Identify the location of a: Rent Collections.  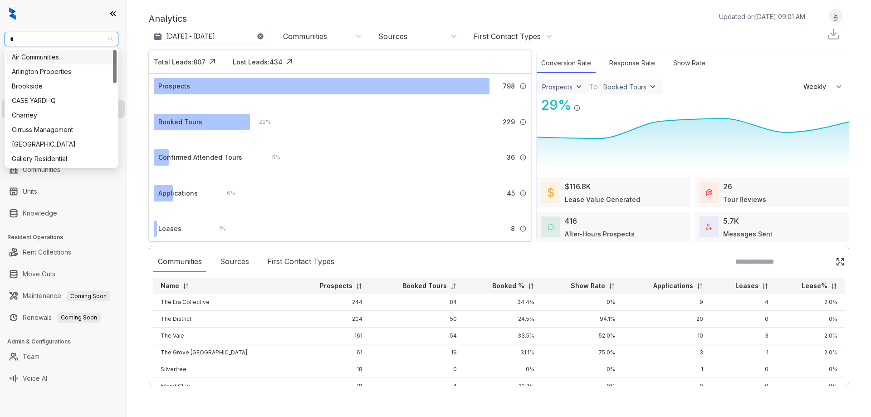
(47, 252).